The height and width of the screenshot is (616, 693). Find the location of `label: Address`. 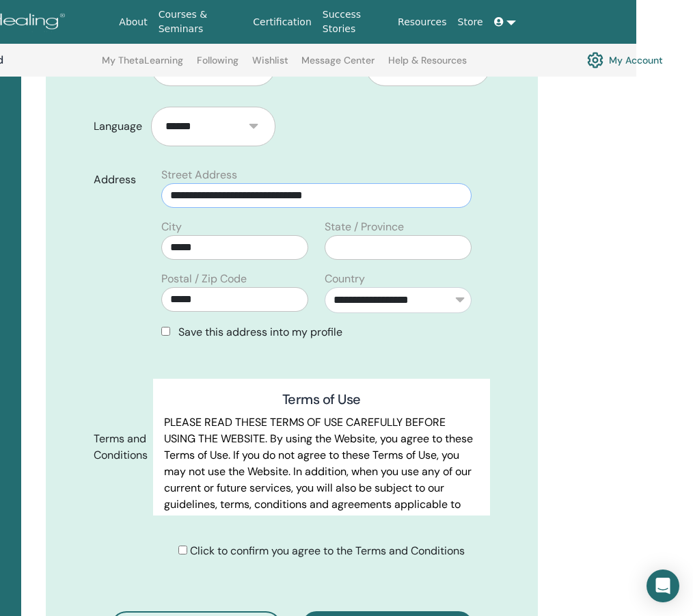

label: Address is located at coordinates (118, 179).